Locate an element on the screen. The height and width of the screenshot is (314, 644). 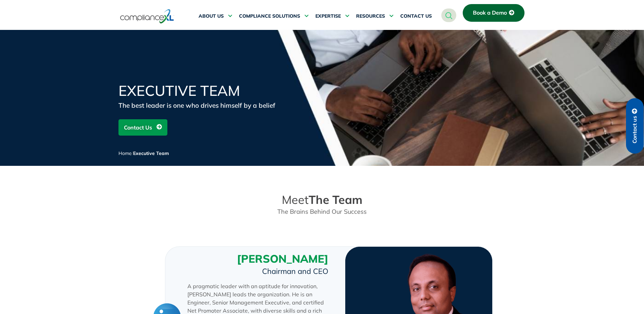
a: RESOURCES is located at coordinates (375, 16).